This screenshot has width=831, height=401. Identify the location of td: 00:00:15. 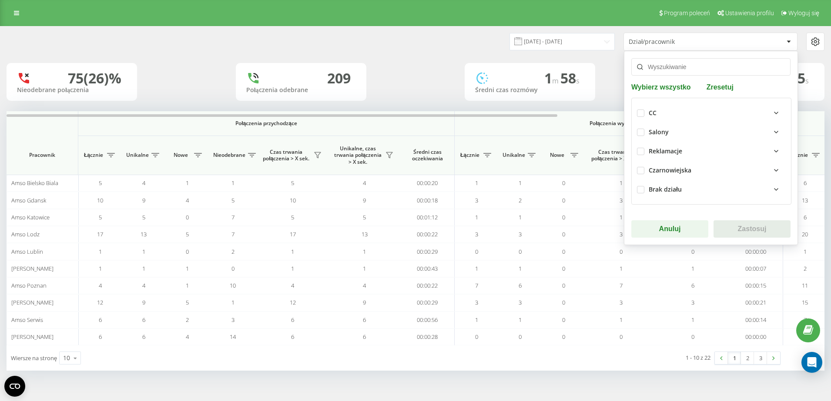
(756, 286).